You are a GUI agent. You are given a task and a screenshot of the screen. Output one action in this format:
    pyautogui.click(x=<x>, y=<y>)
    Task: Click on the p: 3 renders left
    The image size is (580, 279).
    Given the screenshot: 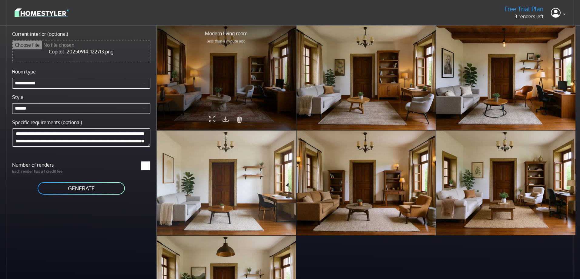 What is the action you would take?
    pyautogui.click(x=524, y=16)
    